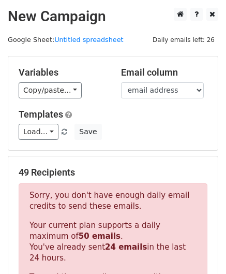 The width and height of the screenshot is (226, 274). I want to click on strong: 50 emails, so click(99, 236).